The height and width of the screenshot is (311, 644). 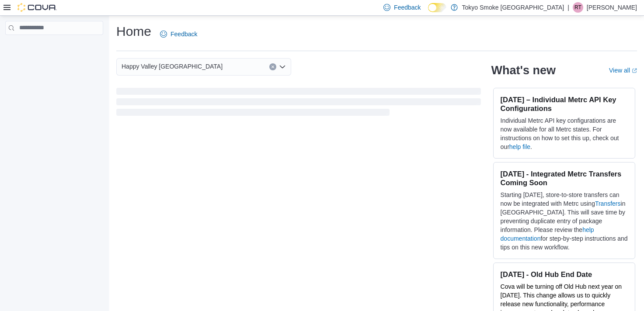 I want to click on a: Transfers, so click(x=608, y=204).